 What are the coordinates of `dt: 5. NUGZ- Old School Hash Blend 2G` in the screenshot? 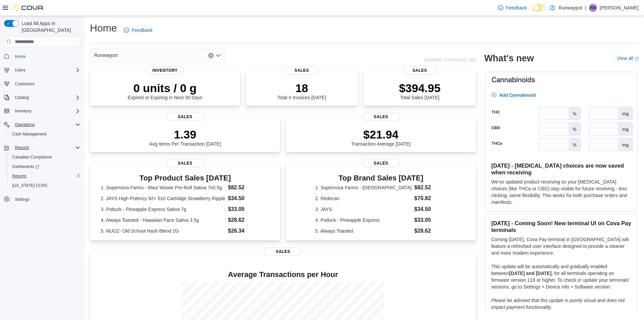 It's located at (163, 231).